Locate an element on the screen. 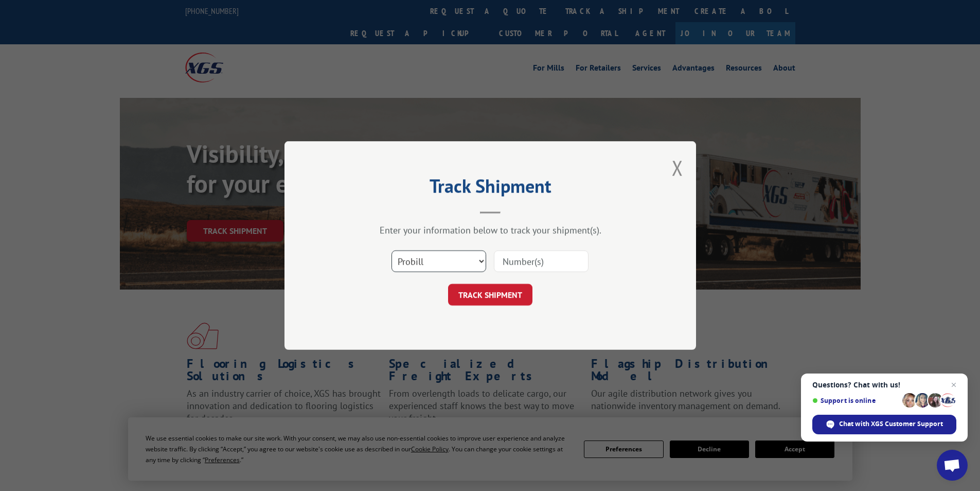 This screenshot has width=980, height=491. div: Enter your information below to track your shipment(s). is located at coordinates (491, 229).